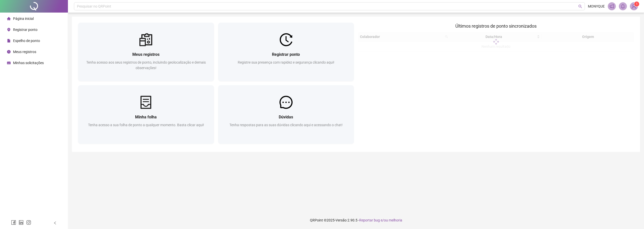 The height and width of the screenshot is (229, 644). What do you see at coordinates (9, 29) in the screenshot?
I see `span: environment` at bounding box center [9, 29].